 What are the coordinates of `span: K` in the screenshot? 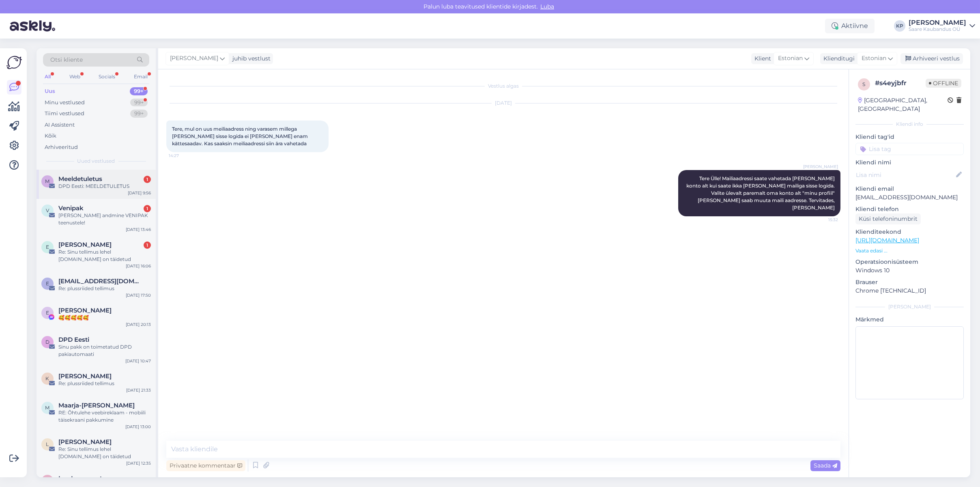 It's located at (48, 378).